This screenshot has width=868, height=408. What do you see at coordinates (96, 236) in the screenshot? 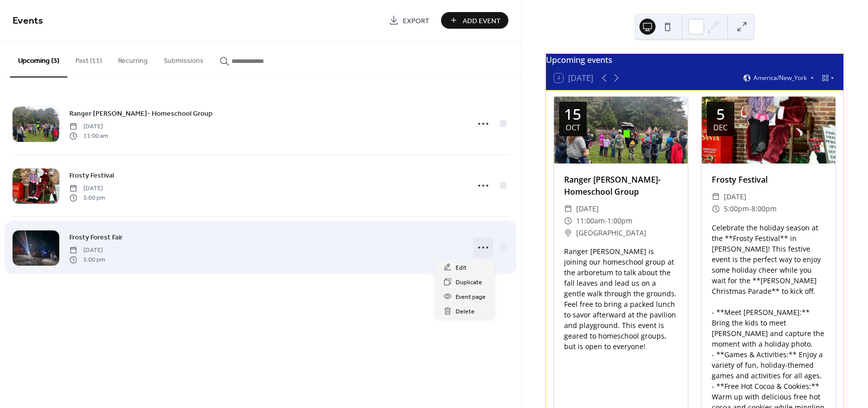
I see `a: Frosty Forest Fair` at bounding box center [96, 236].